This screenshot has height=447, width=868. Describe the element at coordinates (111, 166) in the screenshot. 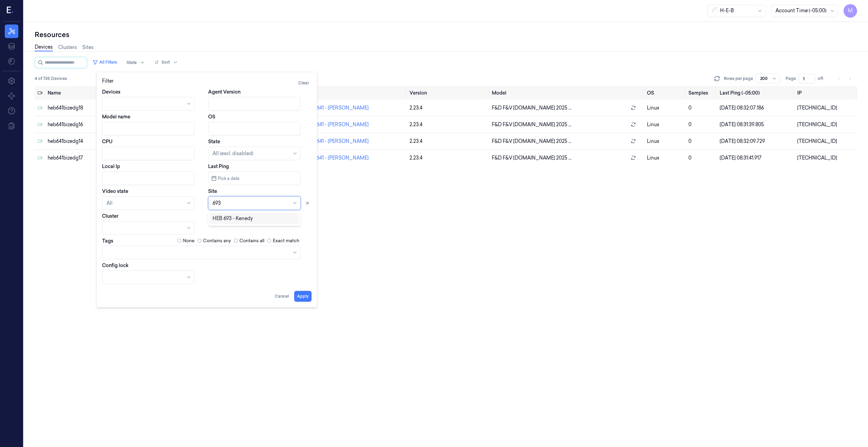

I see `label: Local Ip` at that location.